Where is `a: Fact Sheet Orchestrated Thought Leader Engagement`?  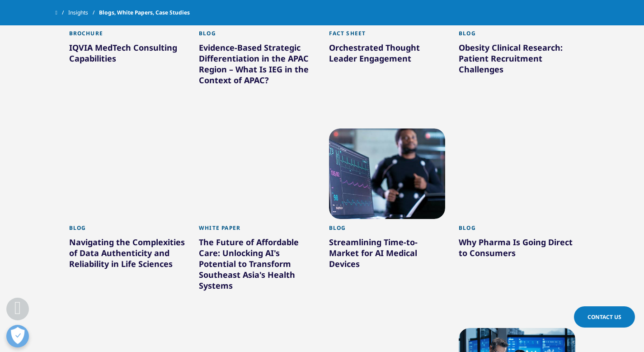 a: Fact Sheet Orchestrated Thought Leader Engagement is located at coordinates (387, 55).